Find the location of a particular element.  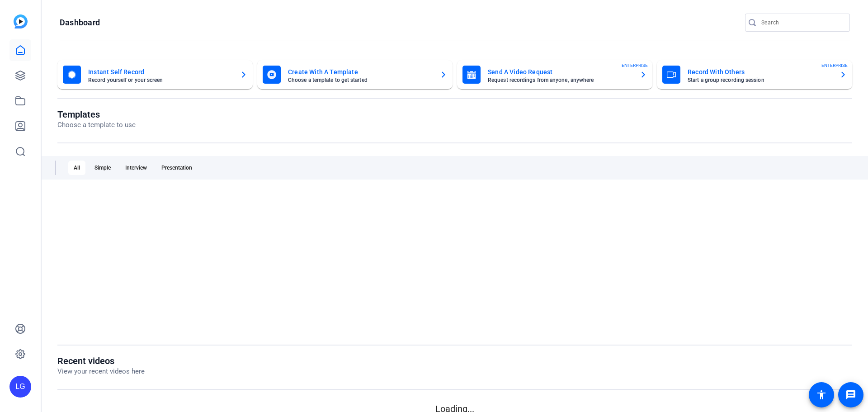

p: View your recent videos here is located at coordinates (101, 371).